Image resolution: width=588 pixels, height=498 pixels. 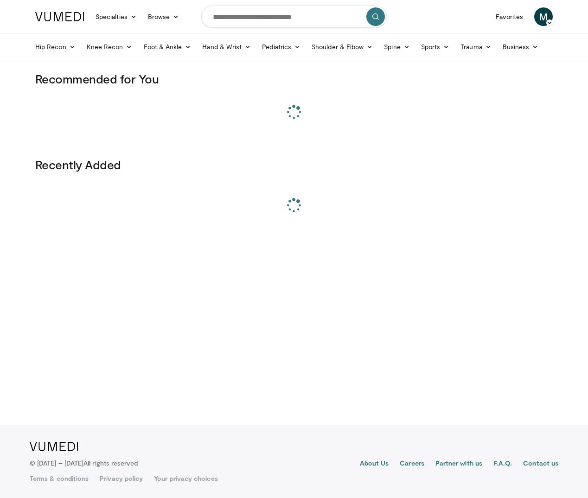 What do you see at coordinates (342, 47) in the screenshot?
I see `a: Shoulder & Elbow` at bounding box center [342, 47].